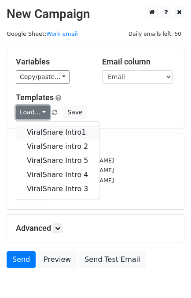 This screenshot has height=298, width=191. I want to click on span: Daily emails left: 50, so click(155, 34).